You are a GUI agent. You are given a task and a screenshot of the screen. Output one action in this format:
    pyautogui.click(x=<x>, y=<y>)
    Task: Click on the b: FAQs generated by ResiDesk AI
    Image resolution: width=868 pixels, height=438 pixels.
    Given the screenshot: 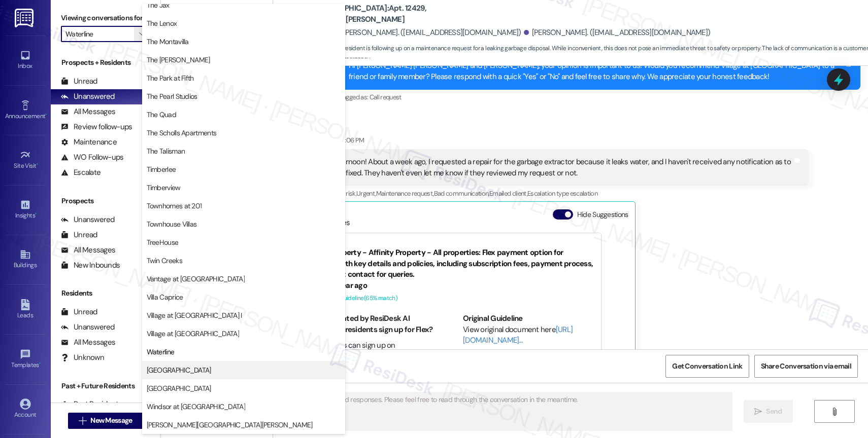 What is the action you would take?
    pyautogui.click(x=357, y=318)
    